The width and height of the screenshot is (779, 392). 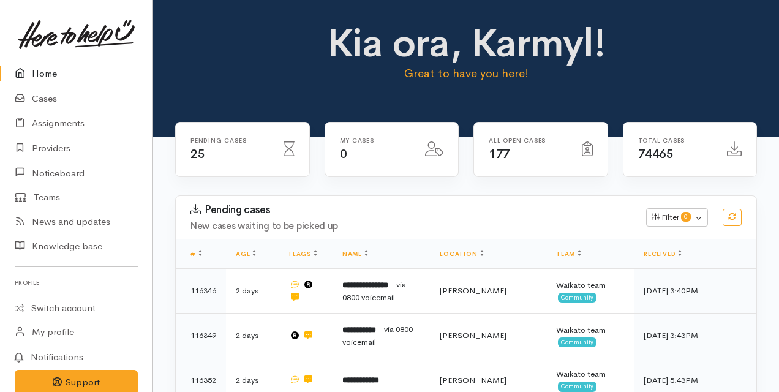 What do you see at coordinates (411, 210) in the screenshot?
I see `h3: Pending cases` at bounding box center [411, 210].